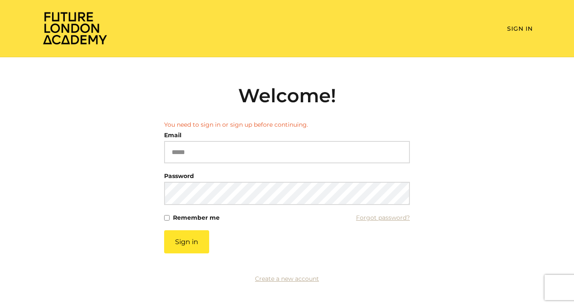 This screenshot has height=306, width=574. What do you see at coordinates (287, 125) in the screenshot?
I see `li: You need to sign in or sign up before continuing.` at bounding box center [287, 125].